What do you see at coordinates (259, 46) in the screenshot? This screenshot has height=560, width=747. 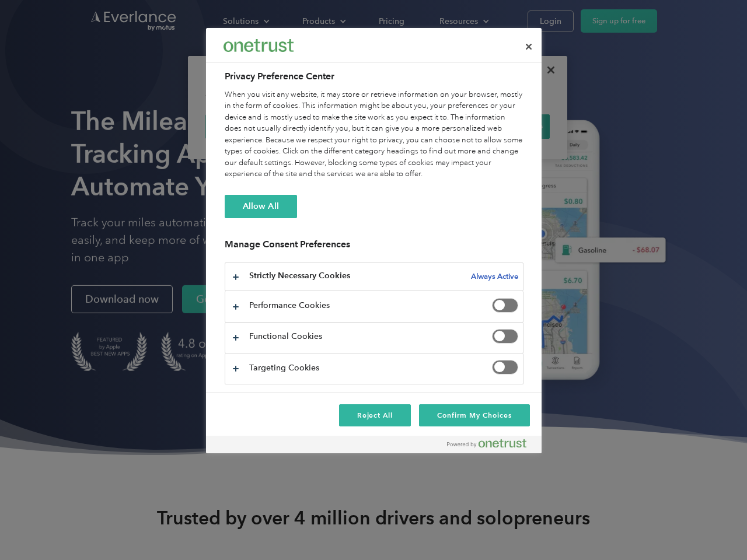 I see `div: Everlance` at bounding box center [259, 46].